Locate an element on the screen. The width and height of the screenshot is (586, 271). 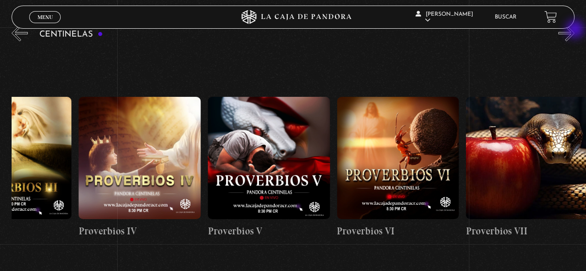
a: Buscar is located at coordinates (506, 17).